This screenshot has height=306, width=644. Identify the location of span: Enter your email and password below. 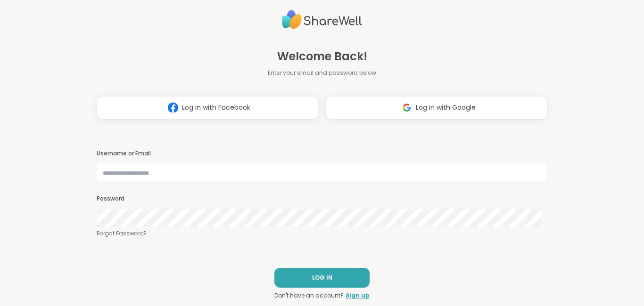
(322, 73).